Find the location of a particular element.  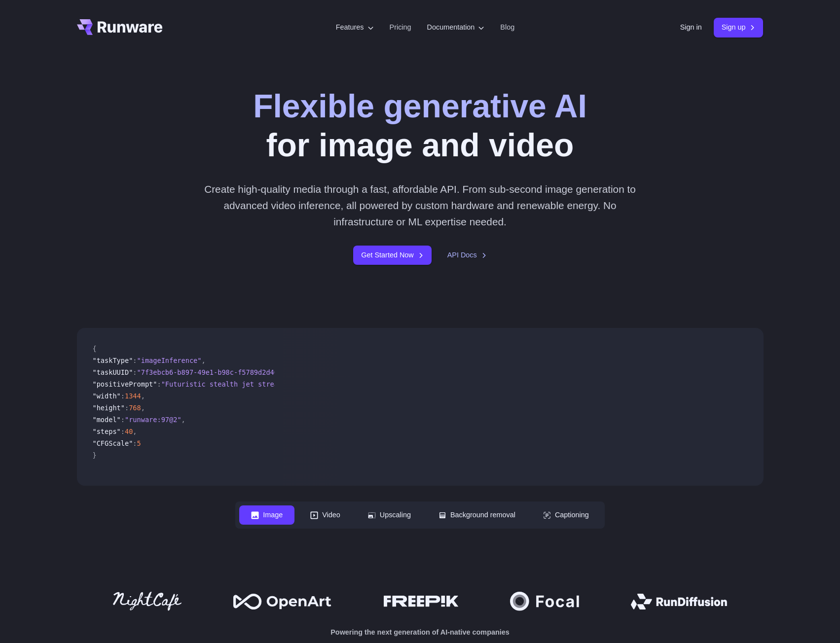

a: Sign in is located at coordinates (691, 27).